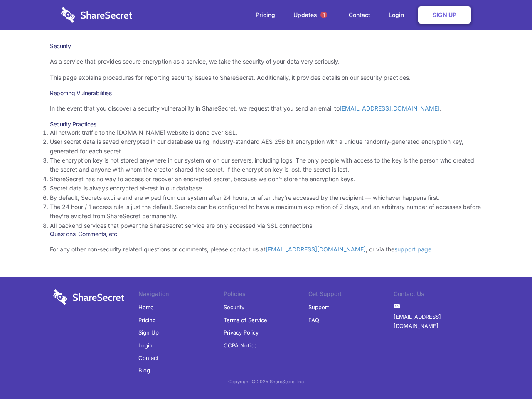 The image size is (532, 399). Describe the element at coordinates (436, 295) in the screenshot. I see `li: Contact Us` at that location.